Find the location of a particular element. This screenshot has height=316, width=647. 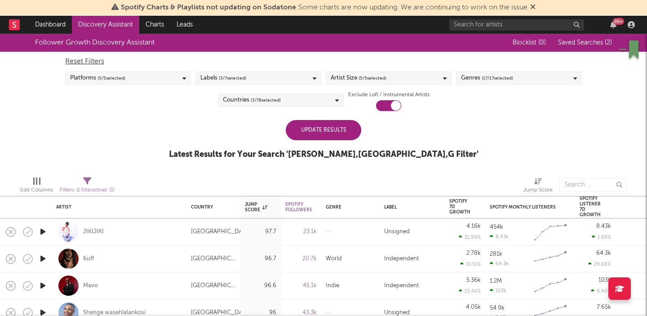

span: ( 1 filter active) is located at coordinates (92, 190).